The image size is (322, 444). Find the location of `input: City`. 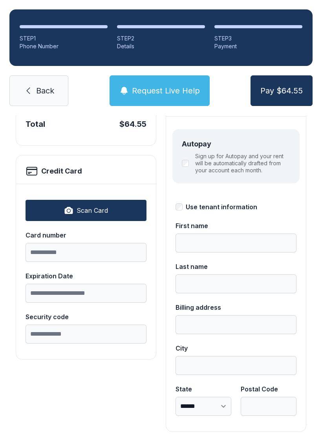

input: City is located at coordinates (236, 366).